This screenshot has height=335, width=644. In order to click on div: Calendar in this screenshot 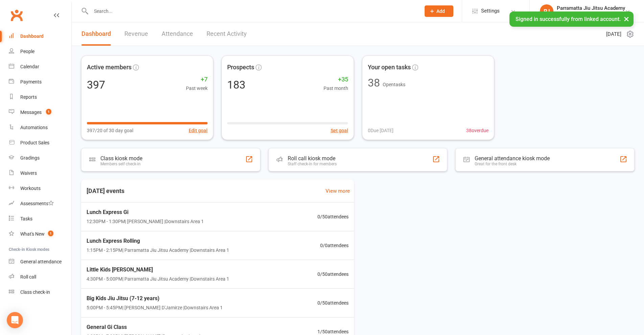, I will do `click(30, 67)`.